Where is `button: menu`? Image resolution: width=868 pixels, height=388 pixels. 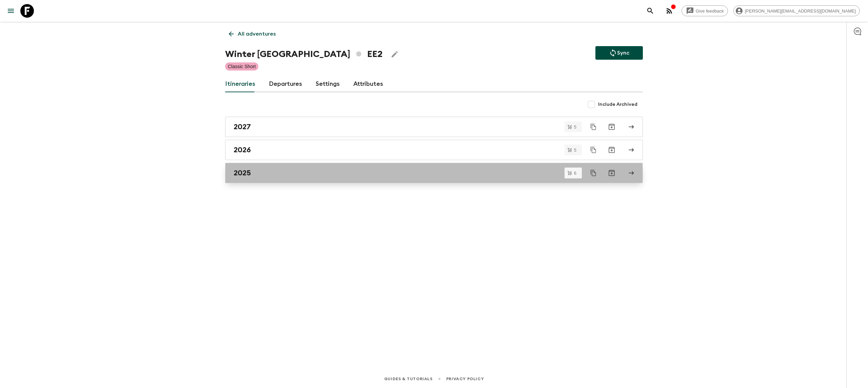
button: menu is located at coordinates (11, 11).